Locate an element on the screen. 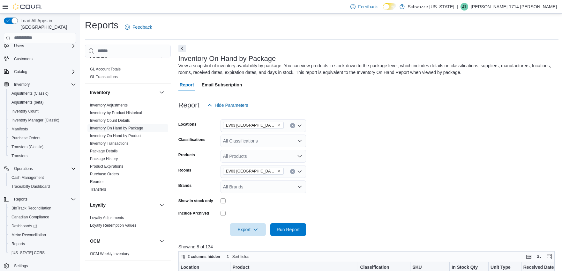  a: Inventory Count is located at coordinates (25, 111).